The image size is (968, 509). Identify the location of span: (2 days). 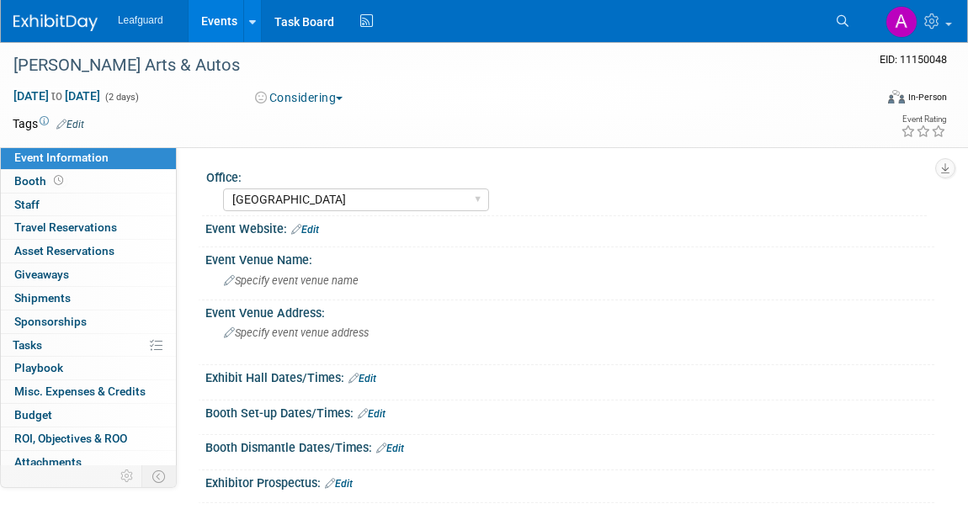
(121, 97).